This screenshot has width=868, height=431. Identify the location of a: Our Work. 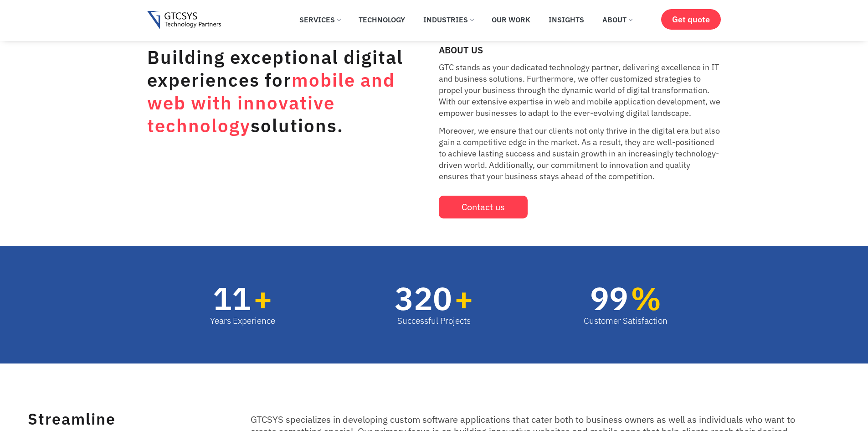
(511, 20).